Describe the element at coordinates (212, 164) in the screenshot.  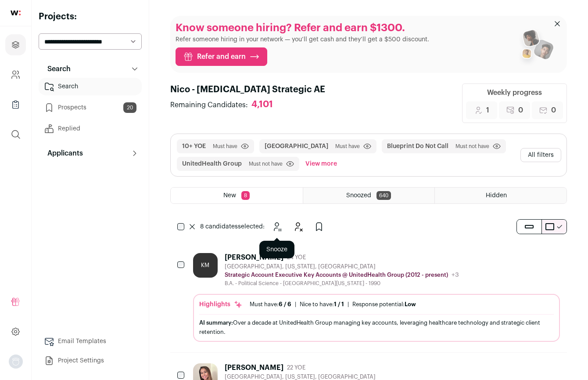
I see `button: UnitedHealth Group` at that location.